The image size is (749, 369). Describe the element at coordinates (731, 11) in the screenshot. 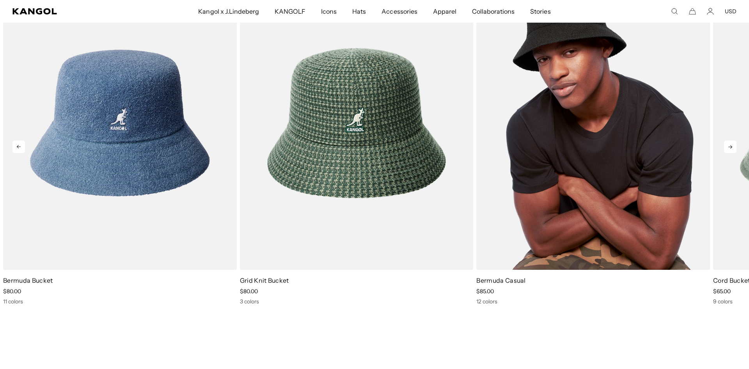

I see `button: USD` at that location.